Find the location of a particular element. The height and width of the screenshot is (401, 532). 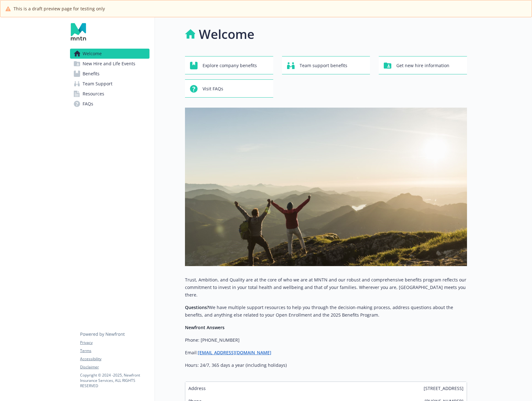

a: FAQs is located at coordinates (110, 104).